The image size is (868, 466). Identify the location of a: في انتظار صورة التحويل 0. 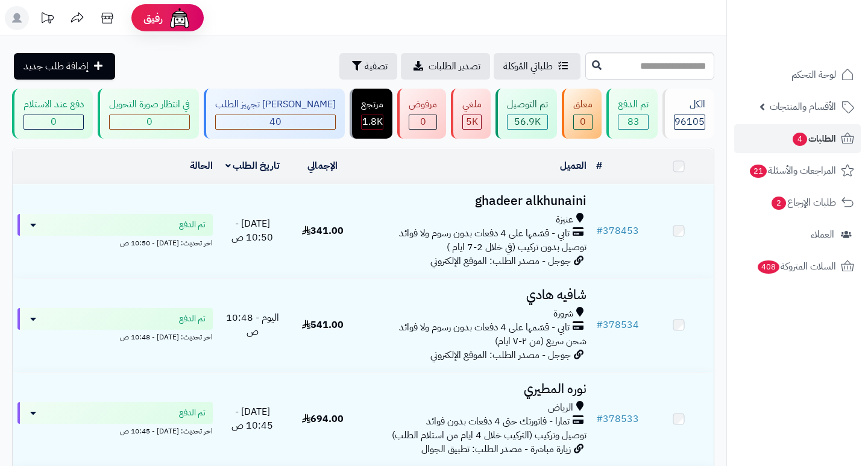
(148, 113).